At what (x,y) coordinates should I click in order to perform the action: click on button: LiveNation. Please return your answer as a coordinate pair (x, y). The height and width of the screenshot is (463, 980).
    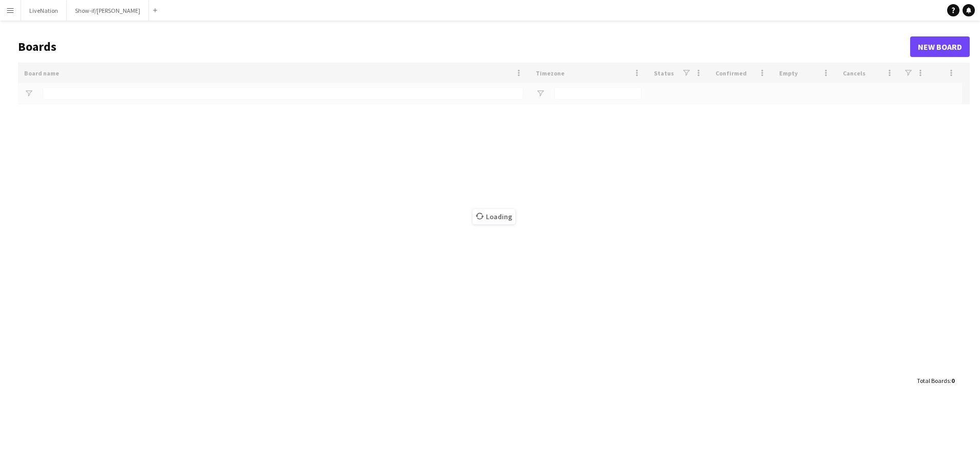
    Looking at the image, I should click on (44, 10).